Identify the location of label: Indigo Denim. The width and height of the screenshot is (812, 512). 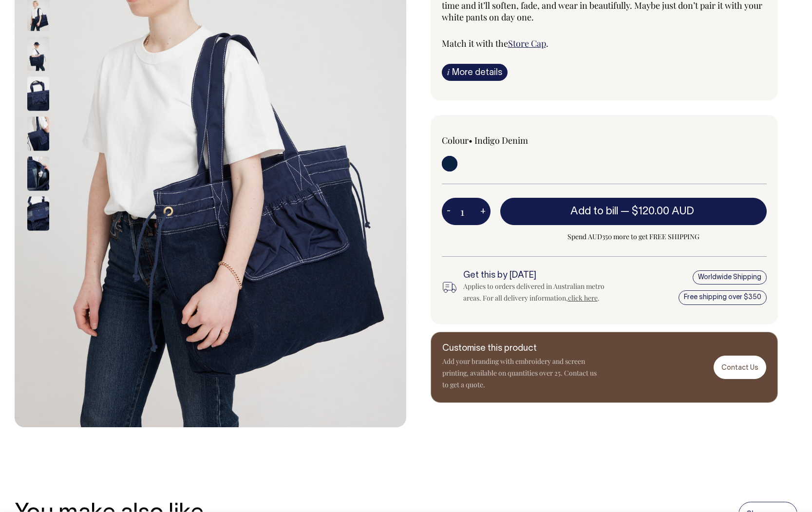
(501, 140).